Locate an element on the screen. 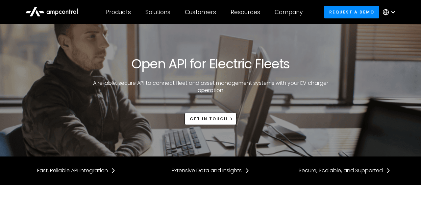 This screenshot has height=215, width=421. a: Fast, Reliable API Integration is located at coordinates (76, 171).